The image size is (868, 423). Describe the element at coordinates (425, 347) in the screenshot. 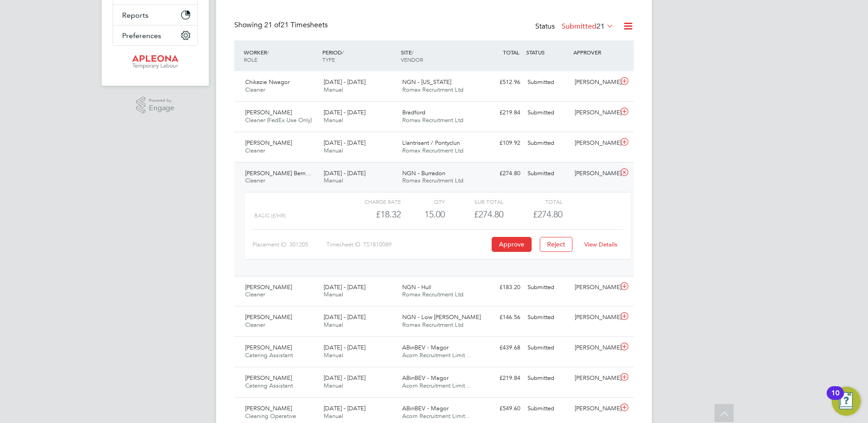

I see `span: ABinBEV - Magor` at that location.